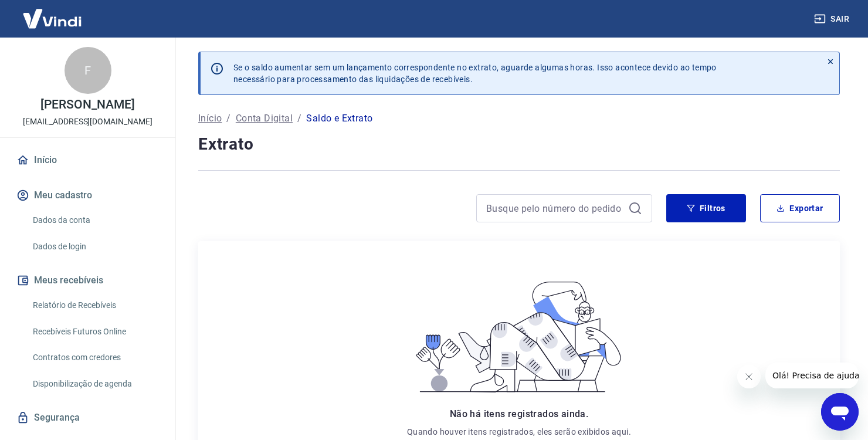 The image size is (868, 440). What do you see at coordinates (555, 208) in the screenshot?
I see `input: Busque pelo número do pedido` at bounding box center [555, 208].